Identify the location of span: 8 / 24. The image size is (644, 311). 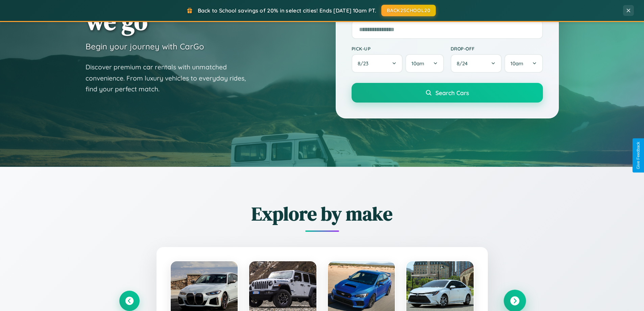
(464, 63).